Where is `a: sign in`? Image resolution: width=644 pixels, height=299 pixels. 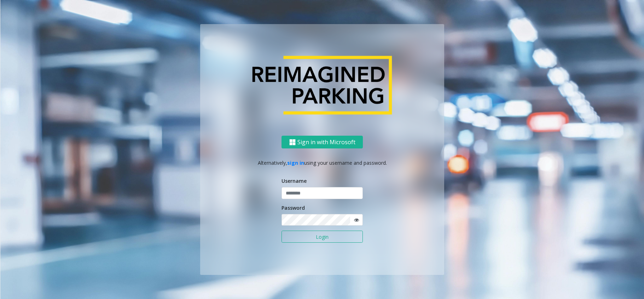
a: sign in is located at coordinates (296, 162).